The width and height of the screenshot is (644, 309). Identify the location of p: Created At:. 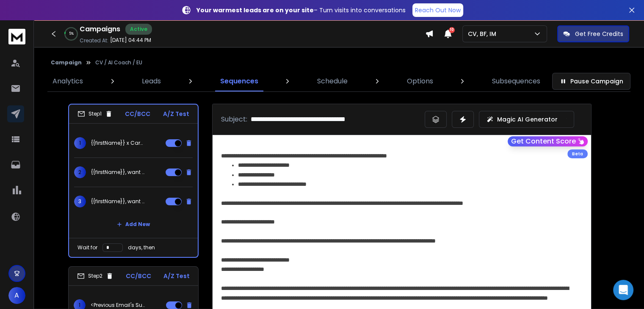
(94, 41).